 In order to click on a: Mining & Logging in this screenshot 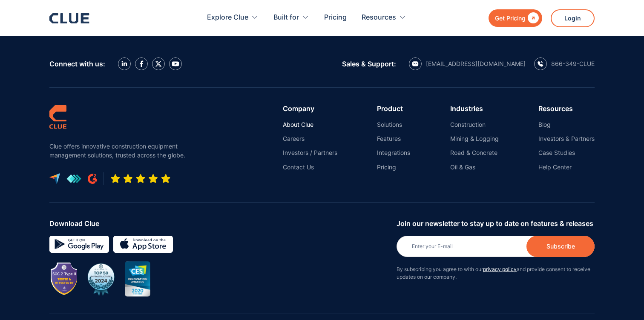, I will do `click(474, 139)`.